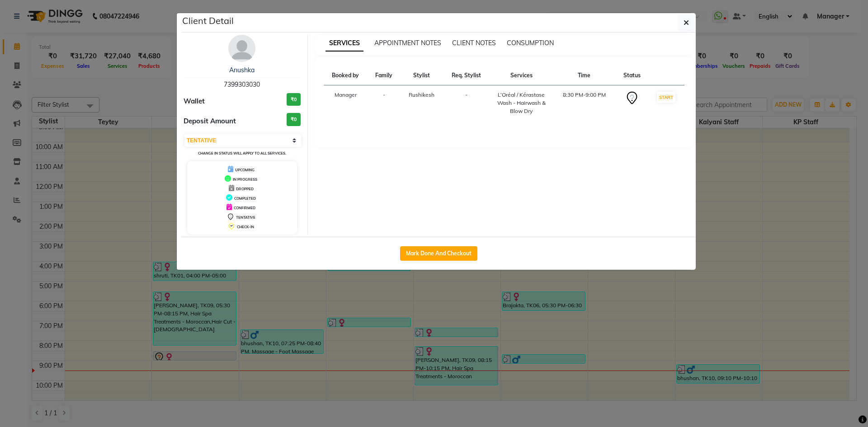  I want to click on td: 8:30 PM-9:00 PM, so click(584, 103).